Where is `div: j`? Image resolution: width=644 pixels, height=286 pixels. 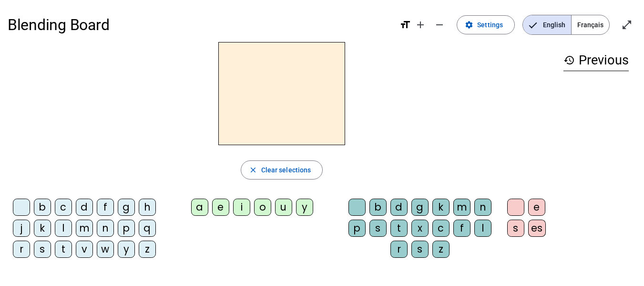 div: j is located at coordinates (21, 228).